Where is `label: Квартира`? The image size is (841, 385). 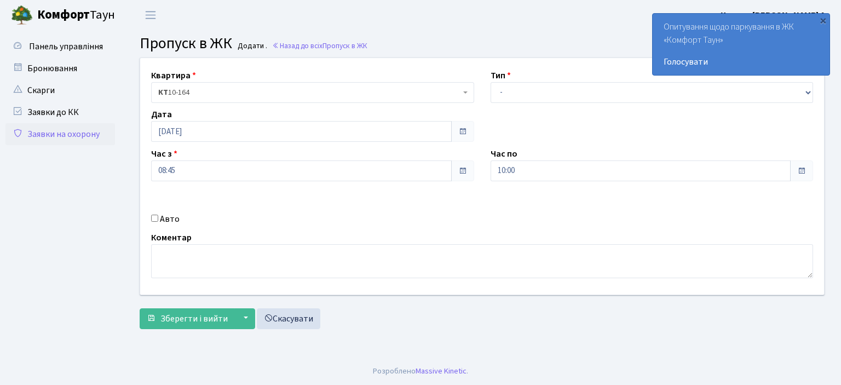 label: Квартира is located at coordinates (174, 76).